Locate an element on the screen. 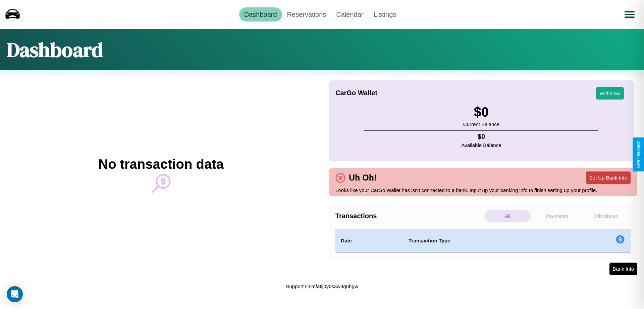 This screenshot has width=644, height=309. h4: $ 0 is located at coordinates (482, 136).